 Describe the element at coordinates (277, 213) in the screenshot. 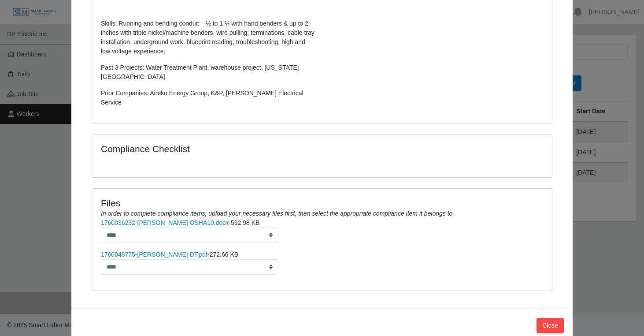

I see `i: In order to complete compliance items, upload your necessary files first, then select the appropr...` at that location.